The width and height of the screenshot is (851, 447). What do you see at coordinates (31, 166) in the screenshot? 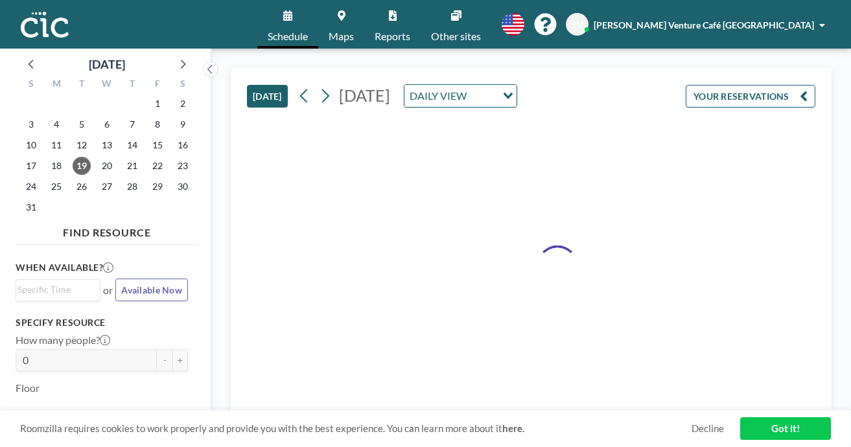
I see `span: Sunday, August 17, 2025` at bounding box center [31, 166].